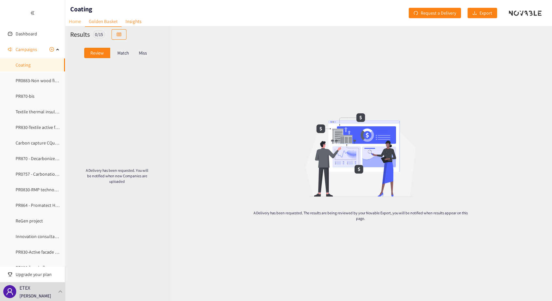  Describe the element at coordinates (97, 53) in the screenshot. I see `p: Review` at that location.